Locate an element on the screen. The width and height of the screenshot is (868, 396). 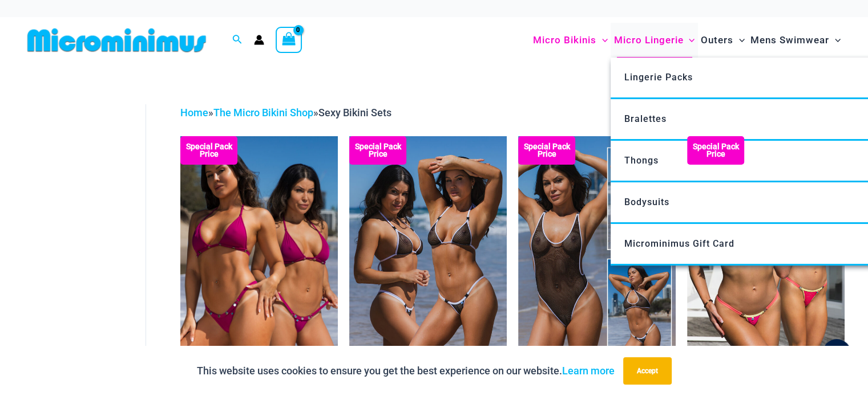
a: Learn more is located at coordinates (589, 371).